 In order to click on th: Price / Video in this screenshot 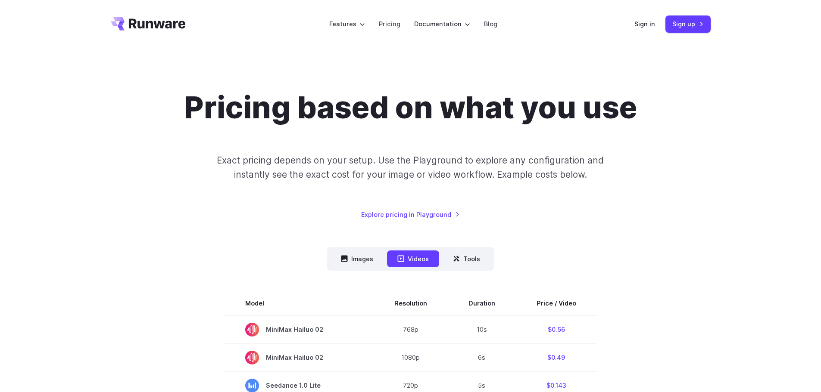, I will do `click(556, 304)`.